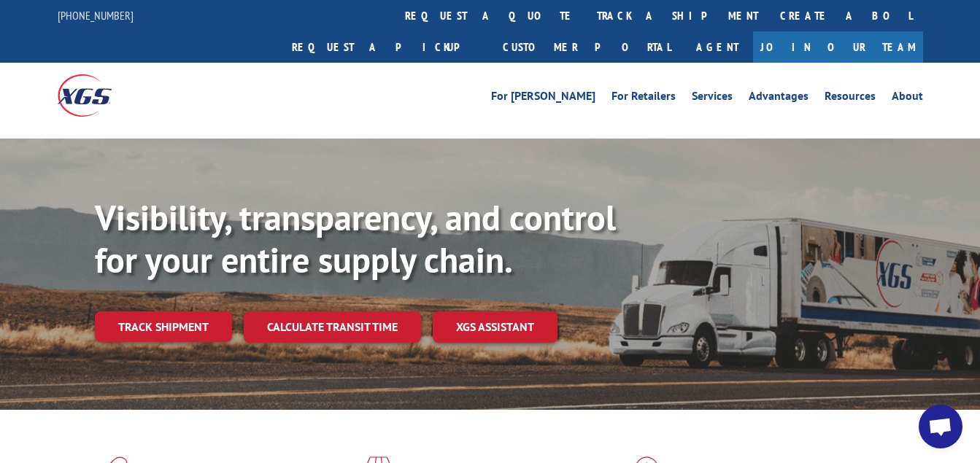 The height and width of the screenshot is (463, 980). Describe the element at coordinates (850, 99) in the screenshot. I see `a: Resources` at that location.